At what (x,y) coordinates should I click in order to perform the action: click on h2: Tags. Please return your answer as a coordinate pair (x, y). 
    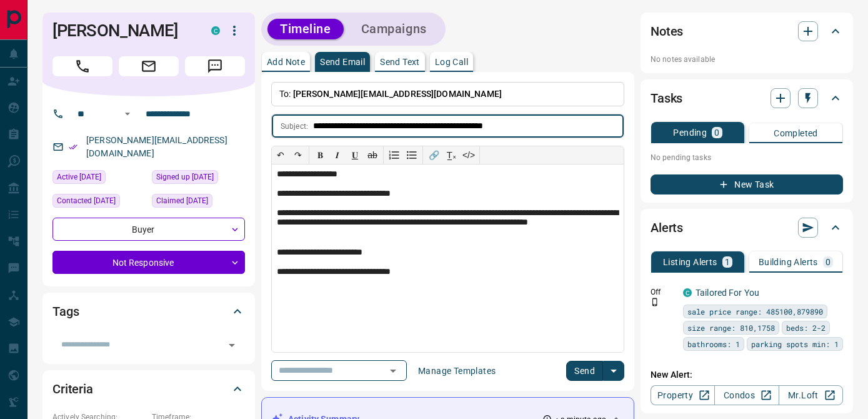
    Looking at the image, I should click on (66, 311).